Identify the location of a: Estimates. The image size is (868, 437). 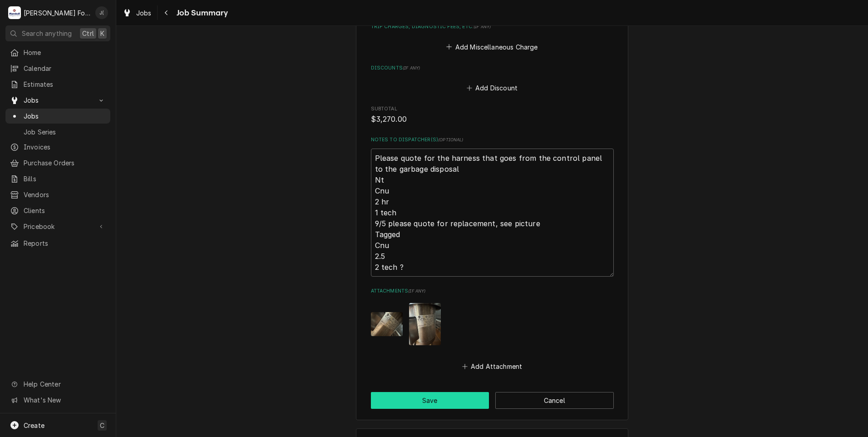
(58, 84).